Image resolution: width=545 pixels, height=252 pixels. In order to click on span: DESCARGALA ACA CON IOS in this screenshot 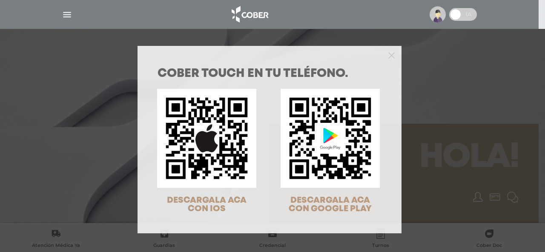, I will do `click(206, 205)`.